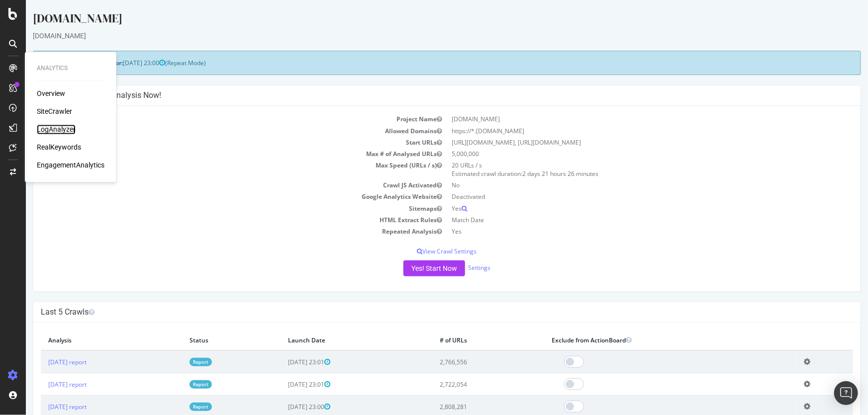 The width and height of the screenshot is (868, 415). I want to click on a: Overview, so click(51, 94).